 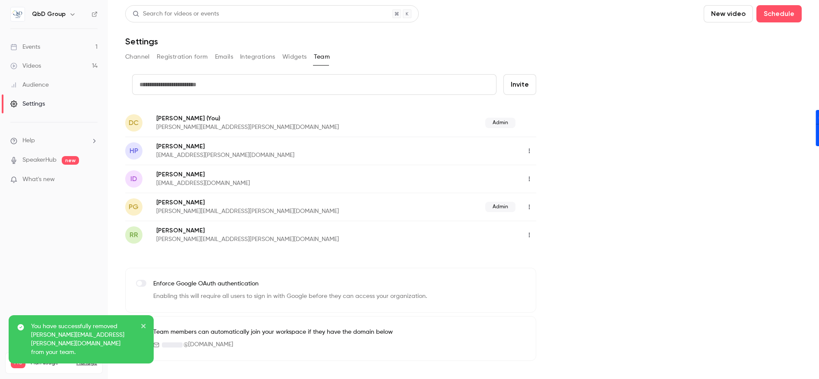 What do you see at coordinates (144, 328) in the screenshot?
I see `button: close` at bounding box center [144, 328].